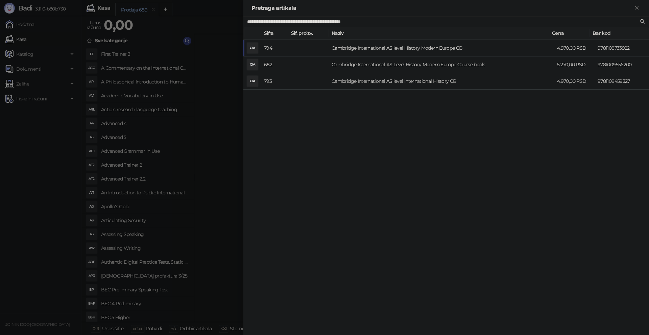 This screenshot has width=649, height=335. Describe the element at coordinates (575, 65) in the screenshot. I see `td: 5.270,00 RSD` at that location.